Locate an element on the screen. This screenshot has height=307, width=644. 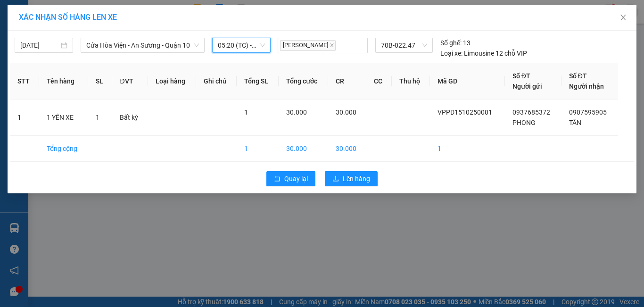
span: Người gửi is located at coordinates (527, 86).